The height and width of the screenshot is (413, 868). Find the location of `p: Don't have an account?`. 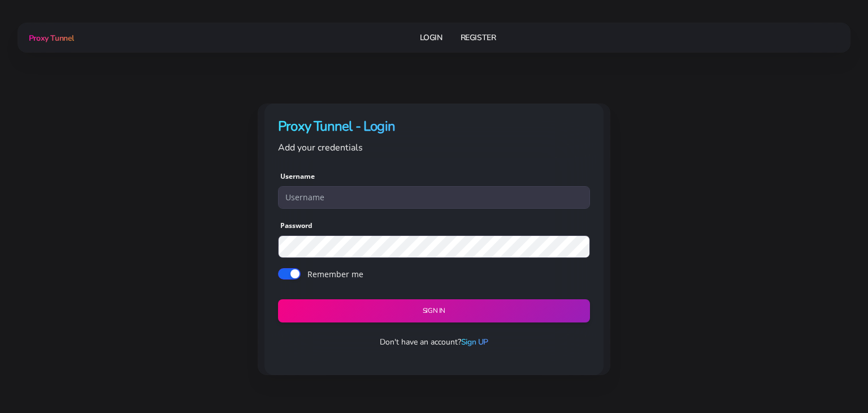

p: Don't have an account? is located at coordinates (434, 342).